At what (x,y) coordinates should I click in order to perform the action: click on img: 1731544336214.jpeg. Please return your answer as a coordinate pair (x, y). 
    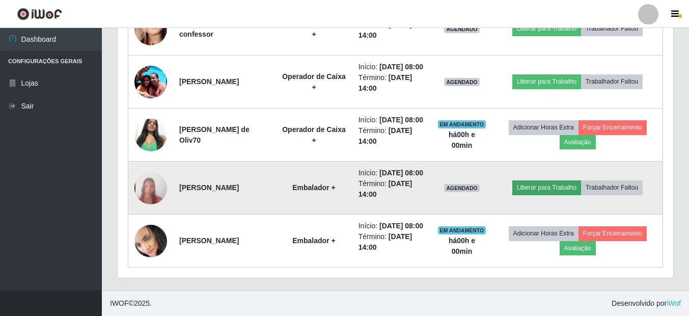
    Looking at the image, I should click on (151, 187).